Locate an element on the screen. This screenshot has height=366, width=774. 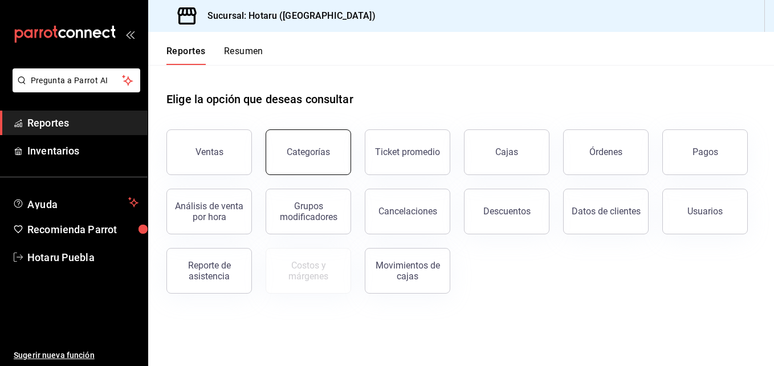
button: Órdenes is located at coordinates (606, 152).